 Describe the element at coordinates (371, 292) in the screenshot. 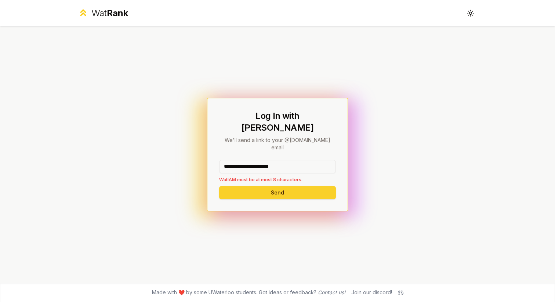

I see `div: Join our discord!` at that location.